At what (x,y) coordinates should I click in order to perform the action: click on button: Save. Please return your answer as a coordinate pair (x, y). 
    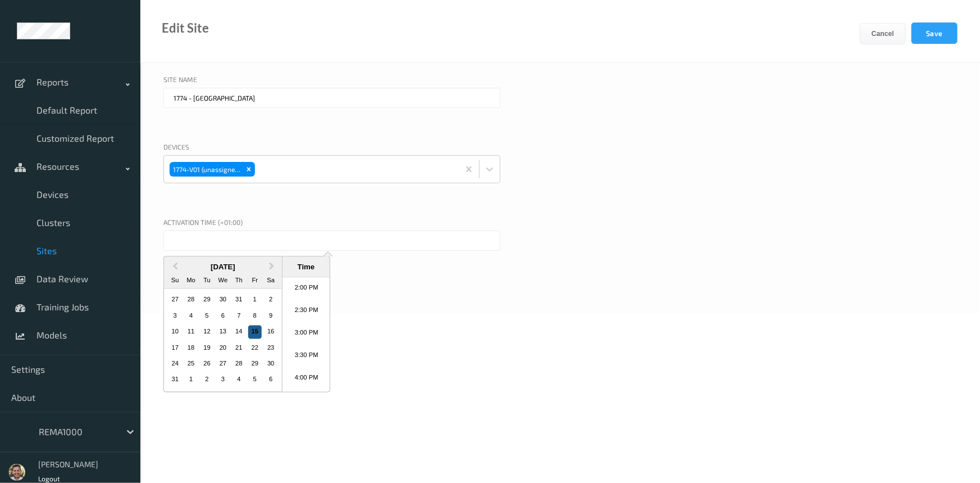
    Looking at the image, I should click on (935, 33).